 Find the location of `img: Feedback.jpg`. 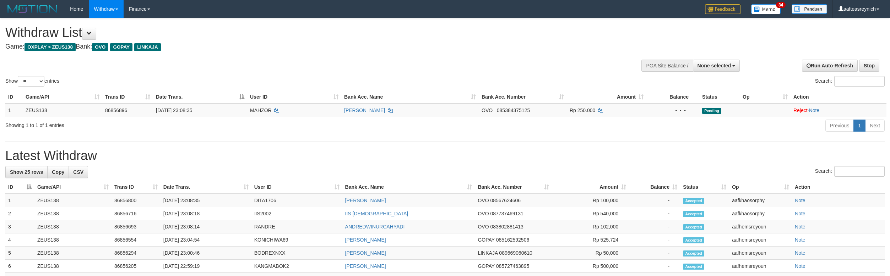

img: Feedback.jpg is located at coordinates (722, 9).